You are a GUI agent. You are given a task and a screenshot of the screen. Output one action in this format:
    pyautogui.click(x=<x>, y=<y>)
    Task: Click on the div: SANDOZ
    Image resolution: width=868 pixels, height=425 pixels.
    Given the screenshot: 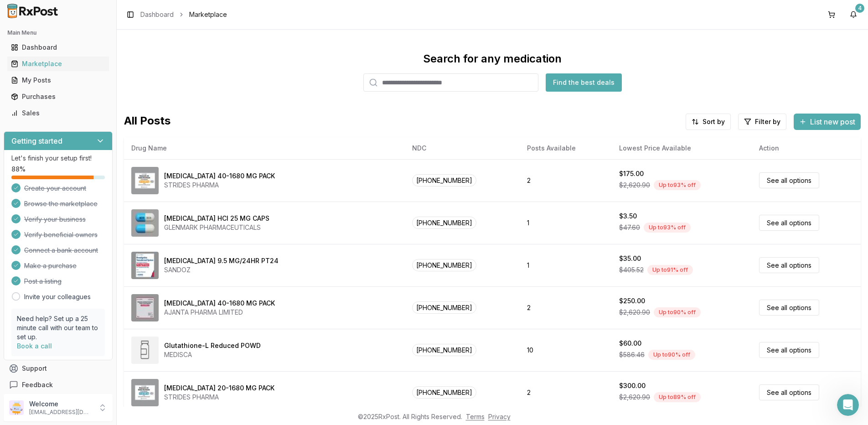 What is the action you would take?
    pyautogui.click(x=221, y=270)
    